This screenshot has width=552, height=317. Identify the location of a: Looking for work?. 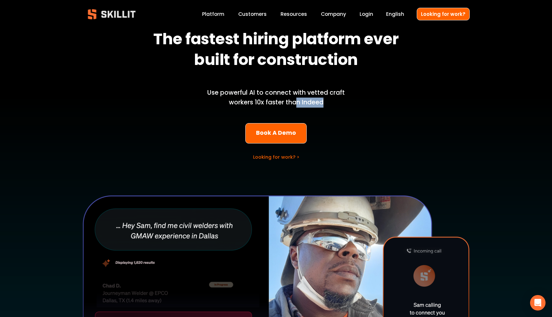
(443, 14).